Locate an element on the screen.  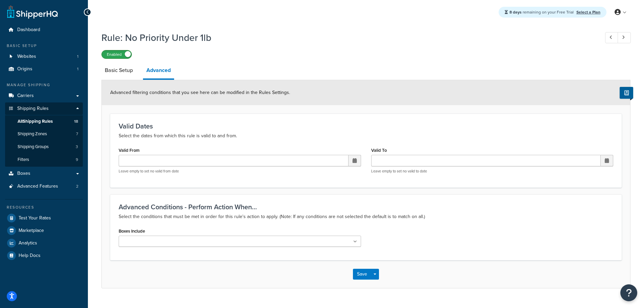
h3: Advanced Conditions - Perform Action When... is located at coordinates (366, 207).